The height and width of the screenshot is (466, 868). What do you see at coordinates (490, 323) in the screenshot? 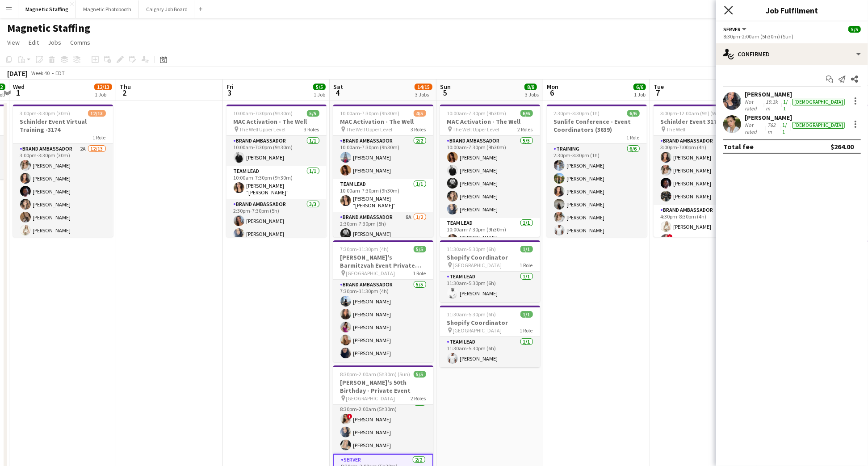
I see `h3: Shopify Coordinator` at bounding box center [490, 323].